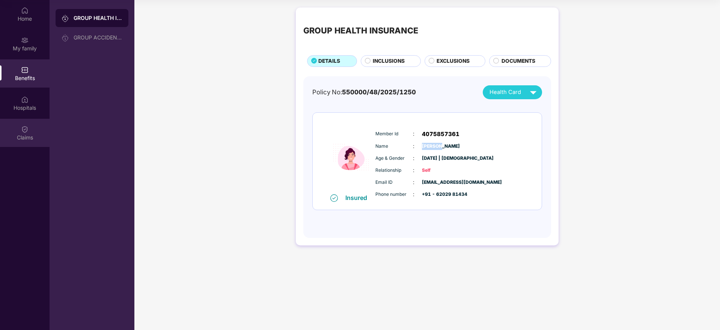 The width and height of the screenshot is (720, 330). I want to click on button: Health Card, so click(512, 92).